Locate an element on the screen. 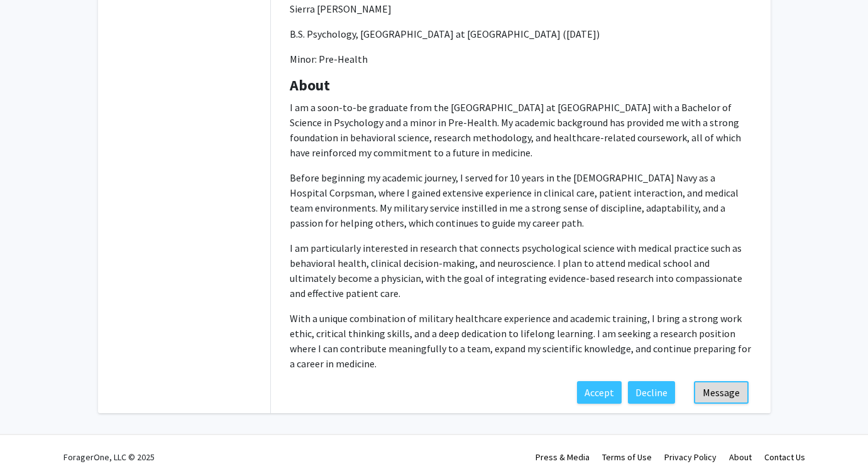  button: Message is located at coordinates (721, 393).